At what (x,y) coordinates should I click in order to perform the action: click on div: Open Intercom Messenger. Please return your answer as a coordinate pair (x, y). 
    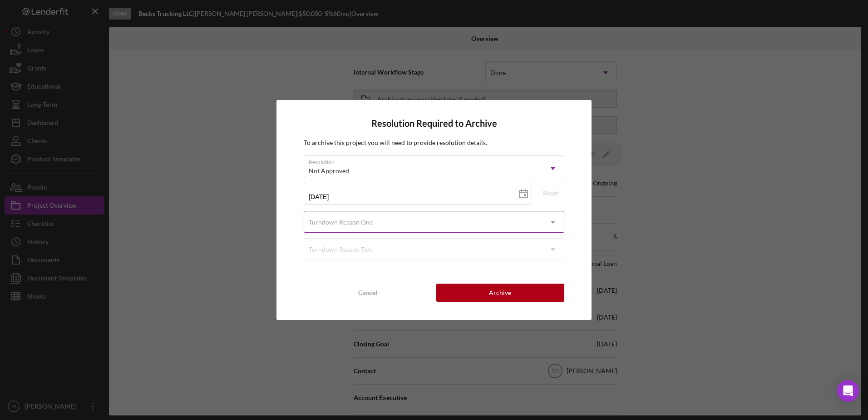
    Looking at the image, I should click on (848, 391).